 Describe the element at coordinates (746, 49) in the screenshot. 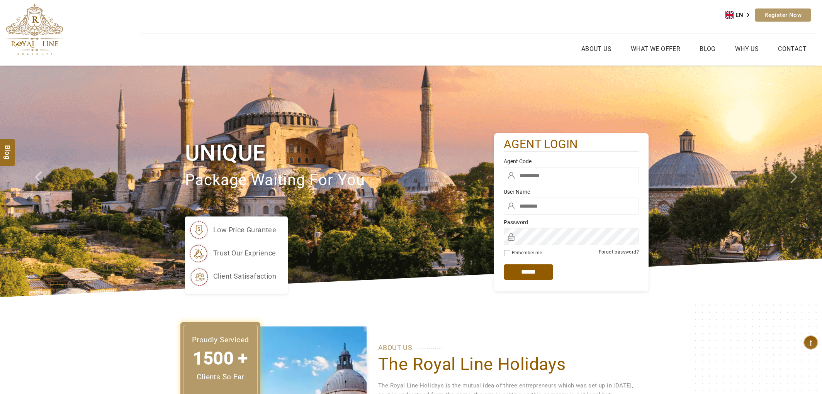

I see `a: Why Us` at that location.